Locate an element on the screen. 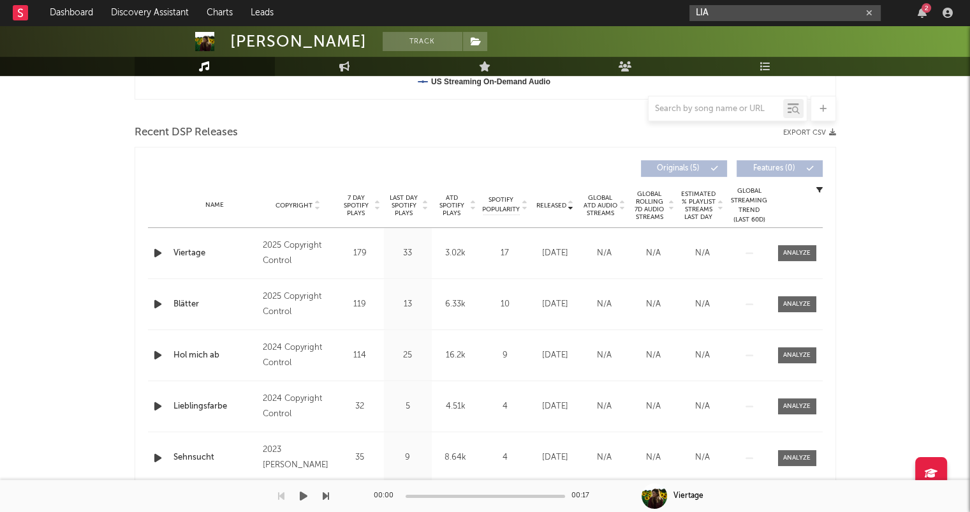 This screenshot has height=512, width=970. span: Global ATD Audio Streams is located at coordinates (600, 205).